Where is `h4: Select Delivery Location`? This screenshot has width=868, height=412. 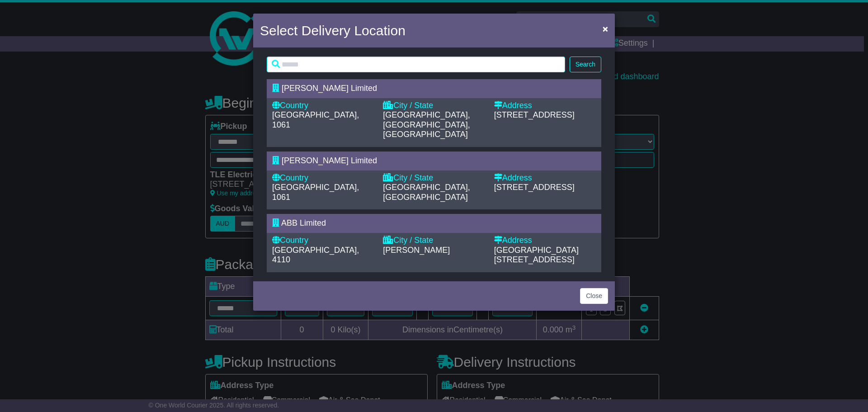
h4: Select Delivery Location is located at coordinates (332, 31).